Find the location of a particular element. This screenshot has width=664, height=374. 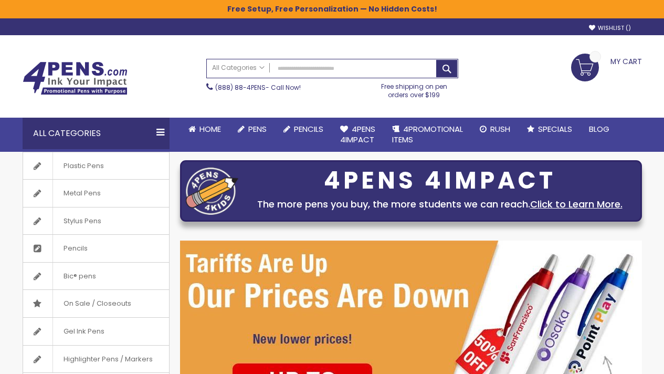

span: Metal Pens is located at coordinates (82, 193).